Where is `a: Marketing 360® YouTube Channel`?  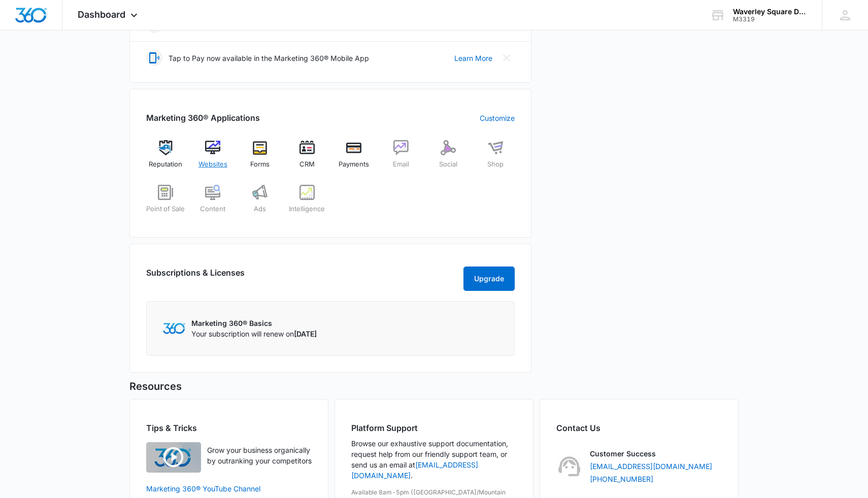 a: Marketing 360® YouTube Channel is located at coordinates (229, 488).